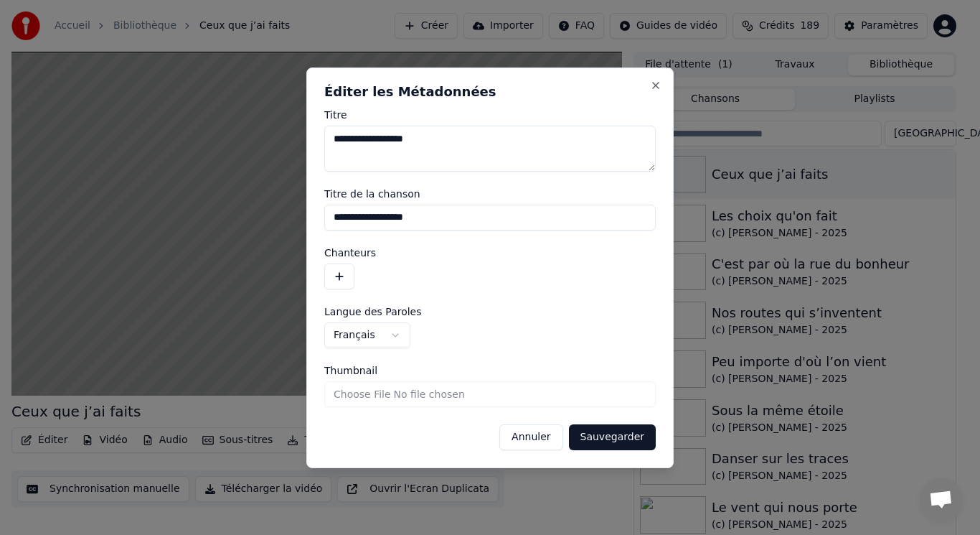  I want to click on label: Chanteurs, so click(490, 253).